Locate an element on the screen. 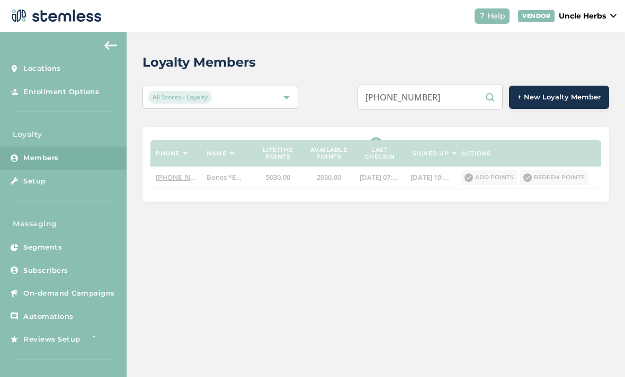 The height and width of the screenshot is (377, 625). img: logo-dark-0685b13c.svg is located at coordinates (55, 16).